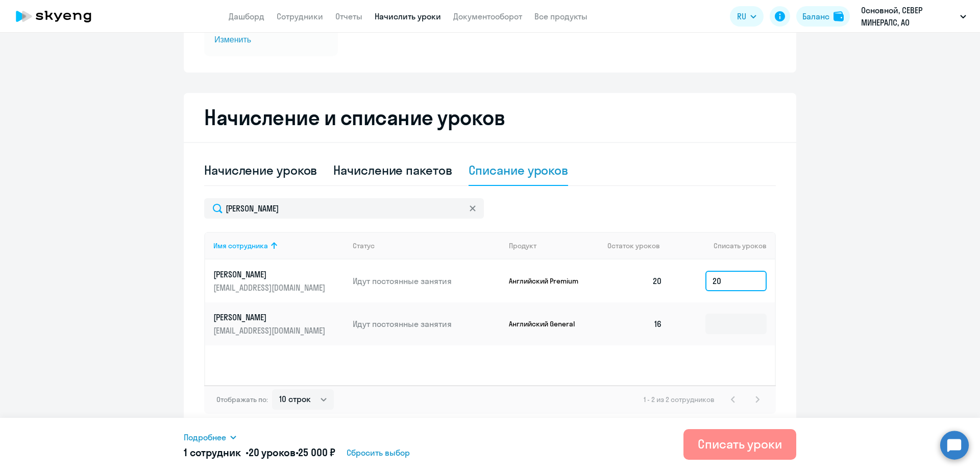  What do you see at coordinates (488, 16) in the screenshot?
I see `a: Документооборот` at bounding box center [488, 16].